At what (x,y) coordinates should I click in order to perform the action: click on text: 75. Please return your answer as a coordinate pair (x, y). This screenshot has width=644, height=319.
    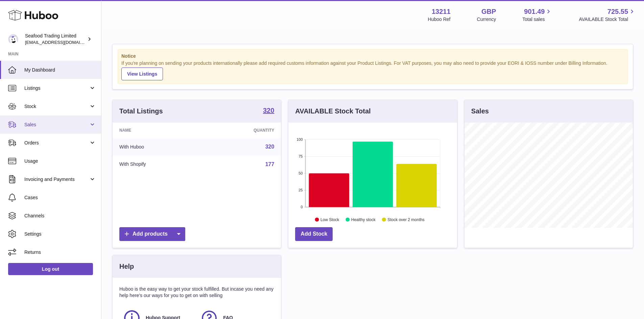
    Looking at the image, I should click on (301, 156).